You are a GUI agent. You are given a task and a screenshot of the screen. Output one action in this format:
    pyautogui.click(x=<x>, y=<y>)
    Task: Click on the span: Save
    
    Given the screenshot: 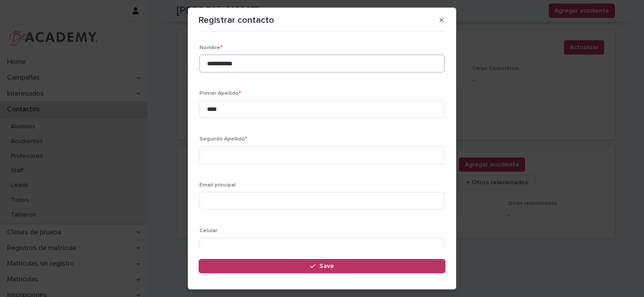 What is the action you would take?
    pyautogui.click(x=326, y=266)
    